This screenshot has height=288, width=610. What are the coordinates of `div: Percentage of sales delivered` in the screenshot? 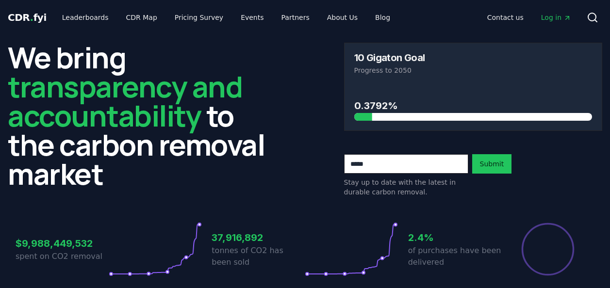 It's located at (548, 249).